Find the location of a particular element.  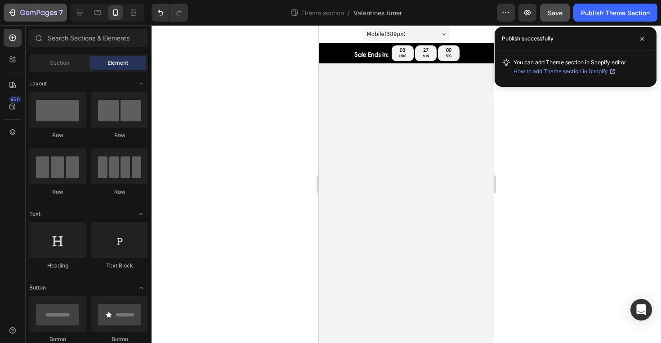

div: Open Intercom Messenger is located at coordinates (641, 310).